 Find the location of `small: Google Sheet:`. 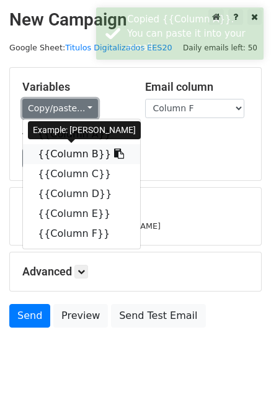

small: Google Sheet: is located at coordinates (91, 47).